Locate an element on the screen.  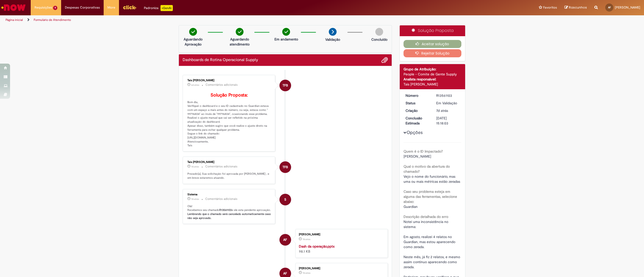
span: Despesas Corporativas is located at coordinates (82, 8).